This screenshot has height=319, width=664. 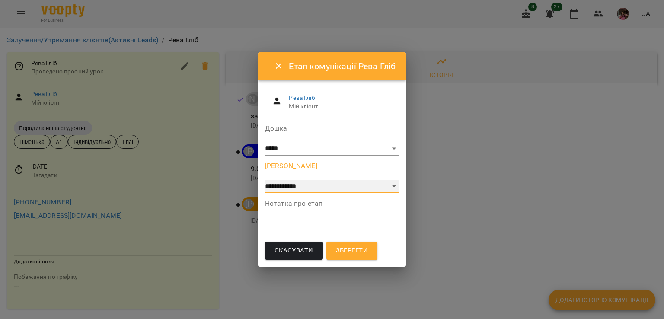 I want to click on h6: Етап комунікації Рева Гліб, so click(x=342, y=66).